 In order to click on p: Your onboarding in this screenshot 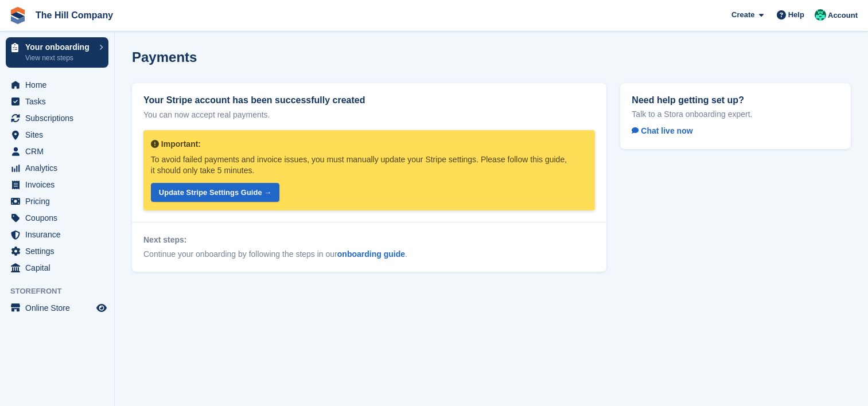, I will do `click(59, 47)`.